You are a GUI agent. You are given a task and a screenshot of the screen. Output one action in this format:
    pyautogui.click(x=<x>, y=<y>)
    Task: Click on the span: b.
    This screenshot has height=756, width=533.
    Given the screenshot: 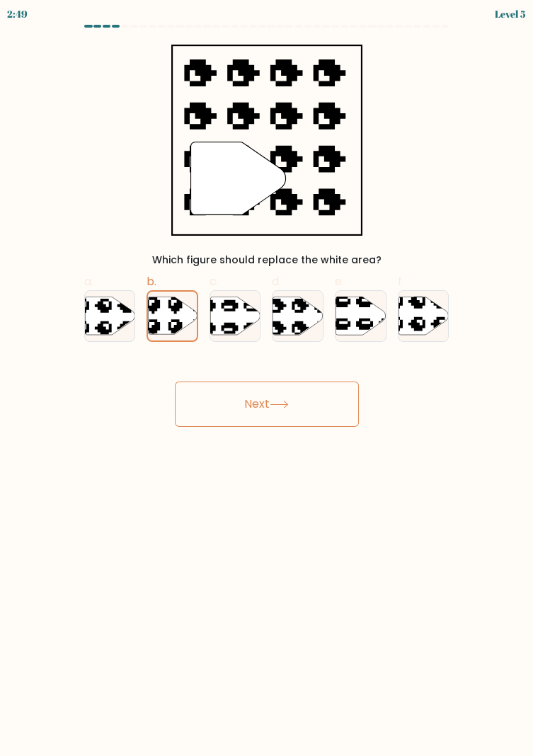 What is the action you would take?
    pyautogui.click(x=152, y=281)
    